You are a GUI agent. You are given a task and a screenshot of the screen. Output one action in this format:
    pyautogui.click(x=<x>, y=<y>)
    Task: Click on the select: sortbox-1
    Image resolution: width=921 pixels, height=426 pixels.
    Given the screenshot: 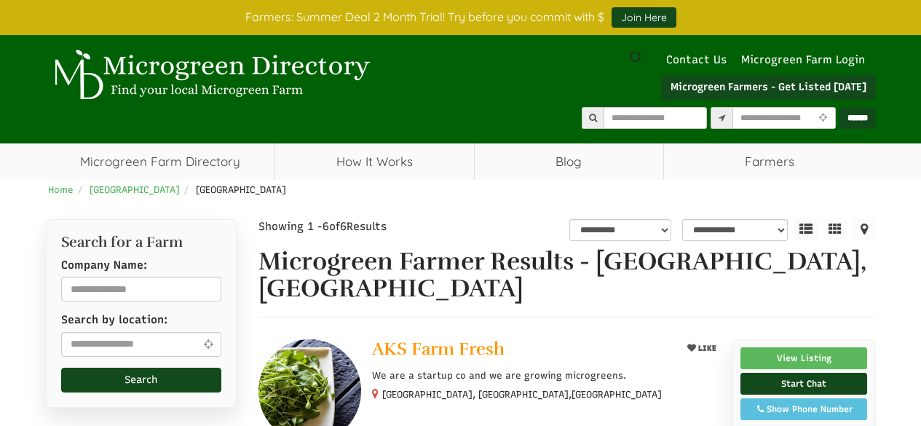 What is the action you would take?
    pyautogui.click(x=735, y=230)
    